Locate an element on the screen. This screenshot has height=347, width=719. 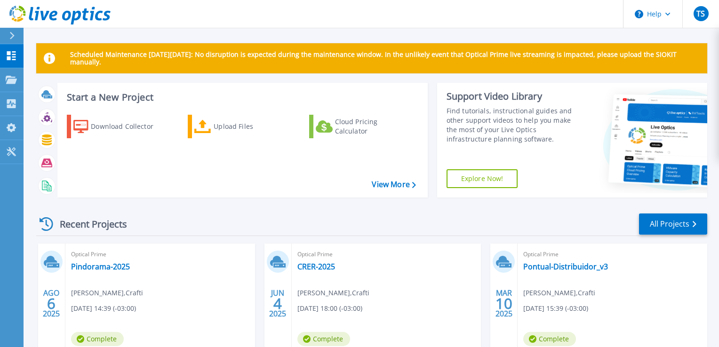
div: Download Collector is located at coordinates (128, 127).